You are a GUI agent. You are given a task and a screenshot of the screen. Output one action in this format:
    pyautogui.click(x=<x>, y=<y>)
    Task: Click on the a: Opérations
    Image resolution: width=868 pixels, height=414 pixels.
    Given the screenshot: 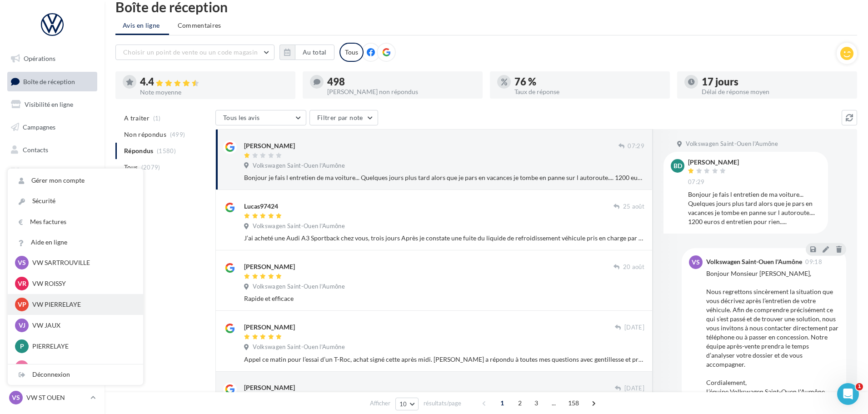 What is the action you would take?
    pyautogui.click(x=52, y=58)
    